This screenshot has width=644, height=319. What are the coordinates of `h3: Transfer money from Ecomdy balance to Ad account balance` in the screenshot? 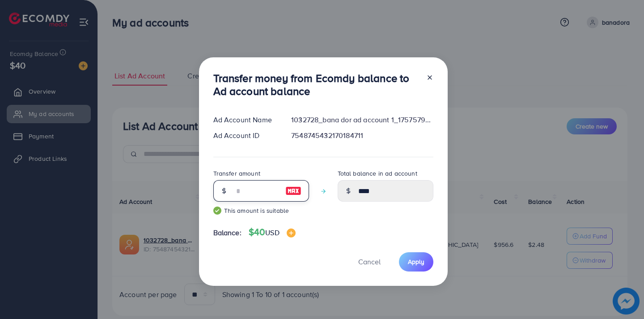 It's located at (316, 85).